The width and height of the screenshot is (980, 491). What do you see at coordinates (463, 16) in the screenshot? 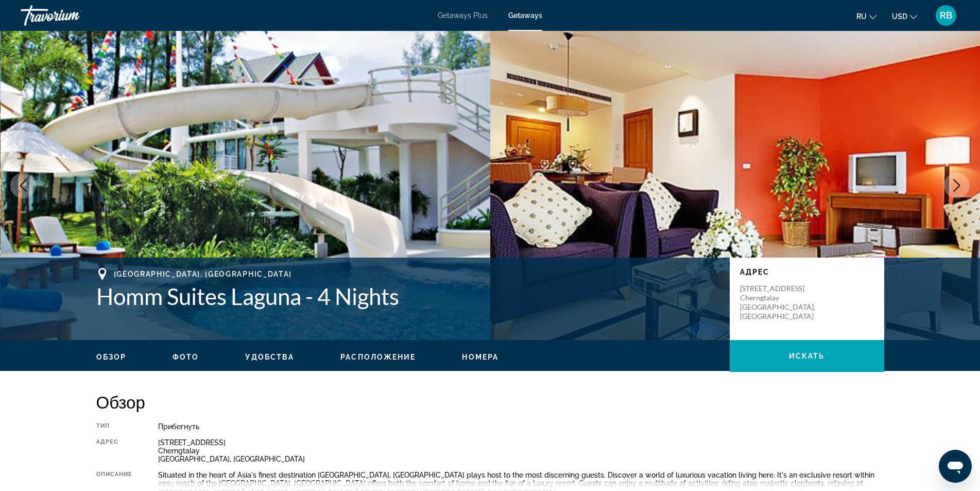
I see `a: Getaways Plus` at bounding box center [463, 16].